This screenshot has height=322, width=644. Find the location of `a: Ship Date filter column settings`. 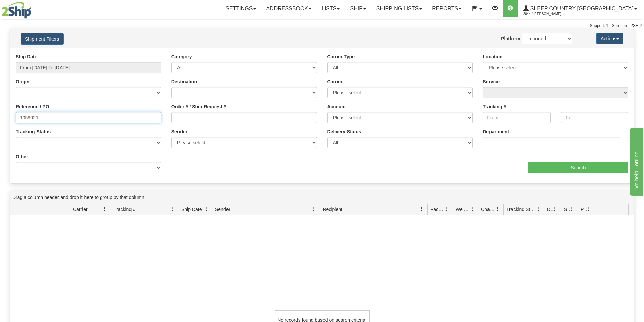

a: Ship Date filter column settings is located at coordinates (206, 209).